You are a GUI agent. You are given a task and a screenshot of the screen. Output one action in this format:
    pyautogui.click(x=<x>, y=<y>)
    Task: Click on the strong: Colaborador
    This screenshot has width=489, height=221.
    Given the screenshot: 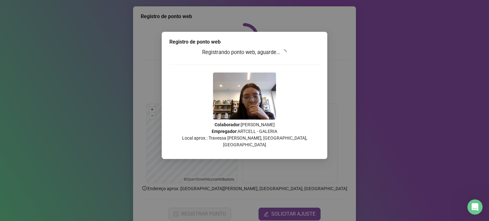 What is the action you would take?
    pyautogui.click(x=227, y=125)
    